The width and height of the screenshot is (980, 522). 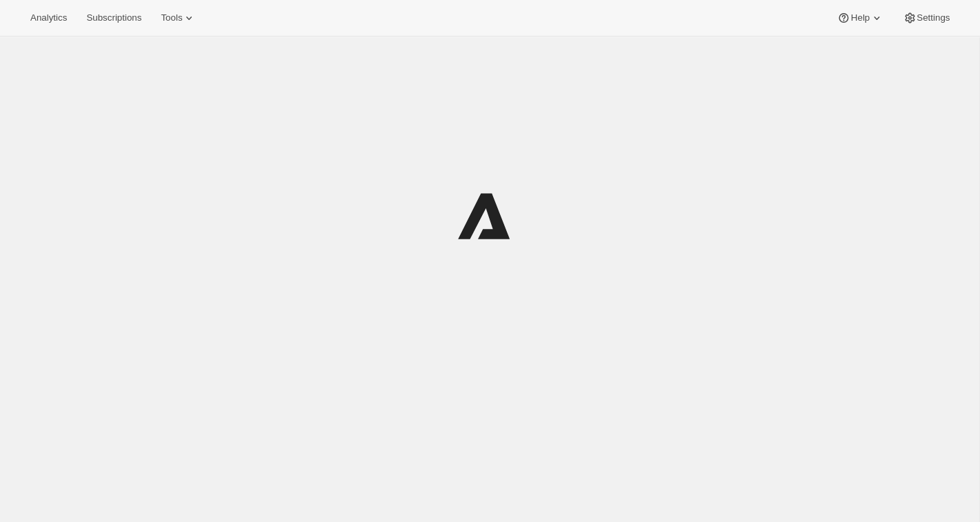 I want to click on button: Tools, so click(x=178, y=18).